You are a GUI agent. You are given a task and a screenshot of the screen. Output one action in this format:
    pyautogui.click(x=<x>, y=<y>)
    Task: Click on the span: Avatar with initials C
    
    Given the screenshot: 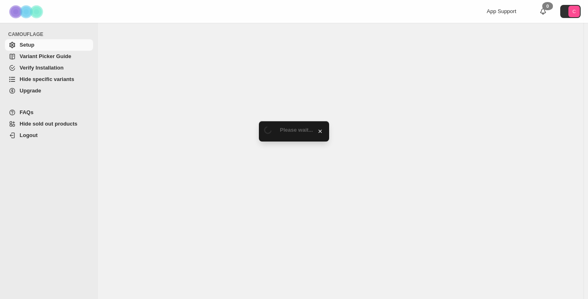 What is the action you would take?
    pyautogui.click(x=575, y=11)
    